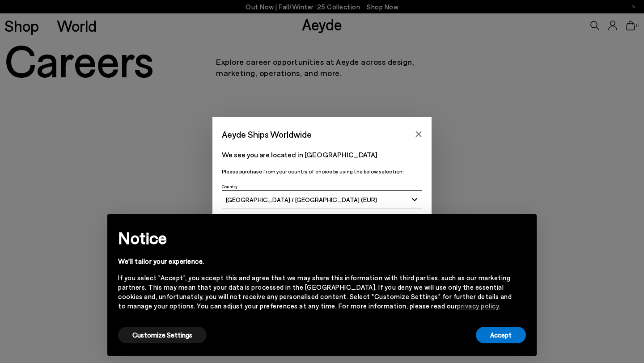  Describe the element at coordinates (522, 228) in the screenshot. I see `button: Close this notice` at that location.